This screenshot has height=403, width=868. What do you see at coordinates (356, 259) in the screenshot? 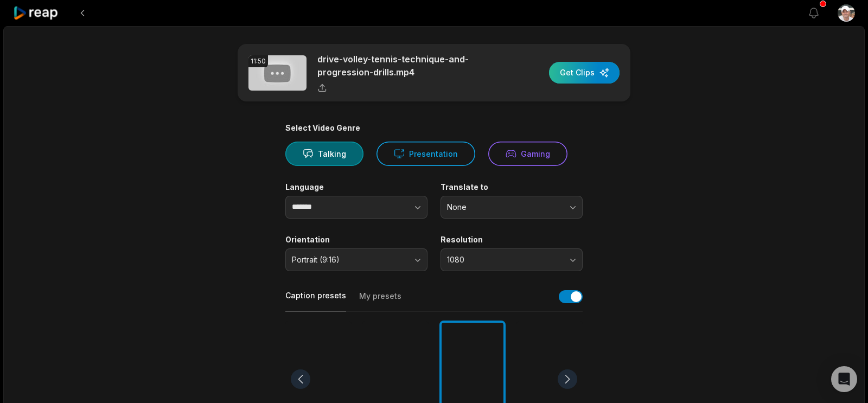
I see `button: Portrait (9:16)` at bounding box center [356, 259].